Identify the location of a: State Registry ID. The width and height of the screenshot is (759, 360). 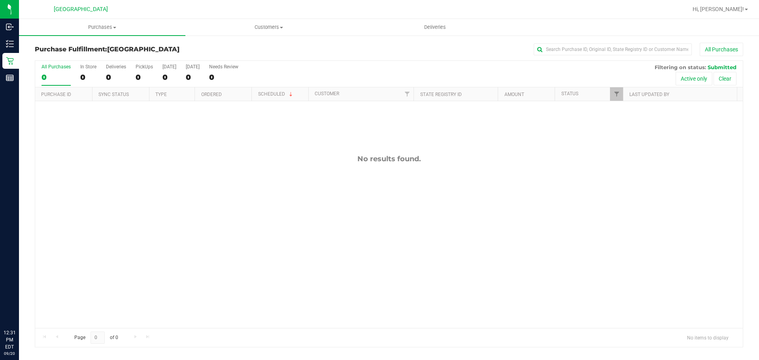
(441, 94).